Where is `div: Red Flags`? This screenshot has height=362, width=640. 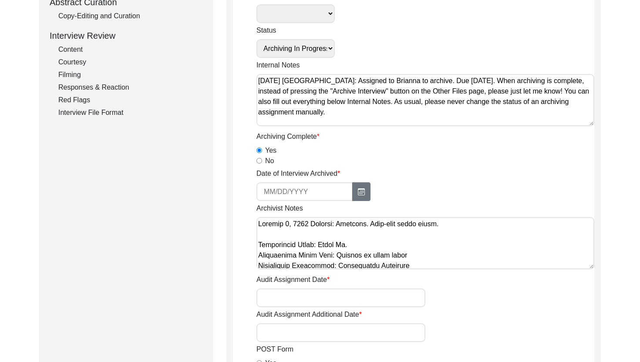
div: Red Flags is located at coordinates (131, 100).